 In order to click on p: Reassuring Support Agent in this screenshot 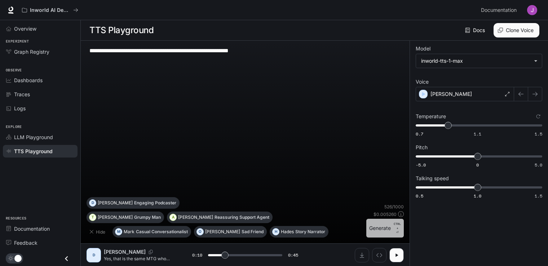, I will do `click(242, 217)`.